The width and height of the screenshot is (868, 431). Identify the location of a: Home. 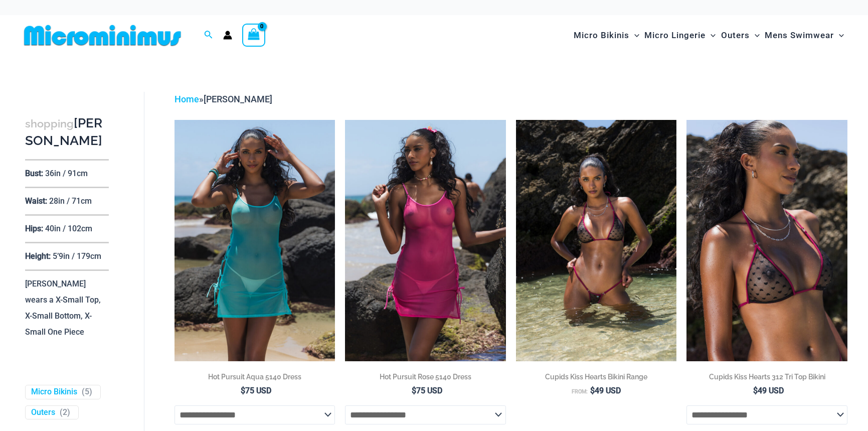
(187, 99).